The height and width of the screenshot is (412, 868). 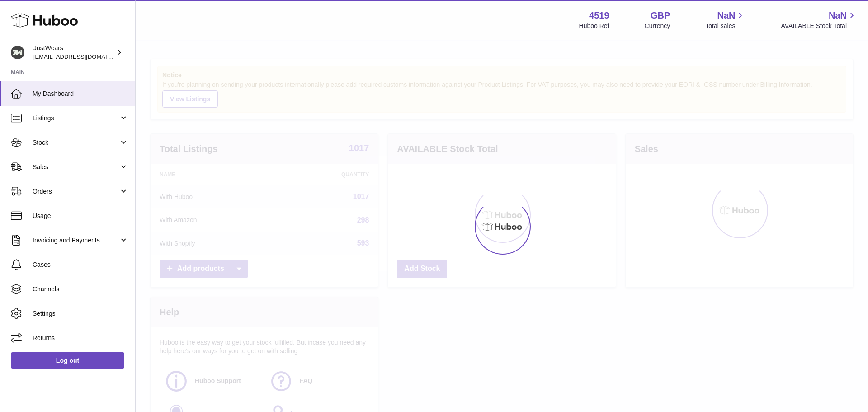 What do you see at coordinates (657, 26) in the screenshot?
I see `div: Currency` at bounding box center [657, 26].